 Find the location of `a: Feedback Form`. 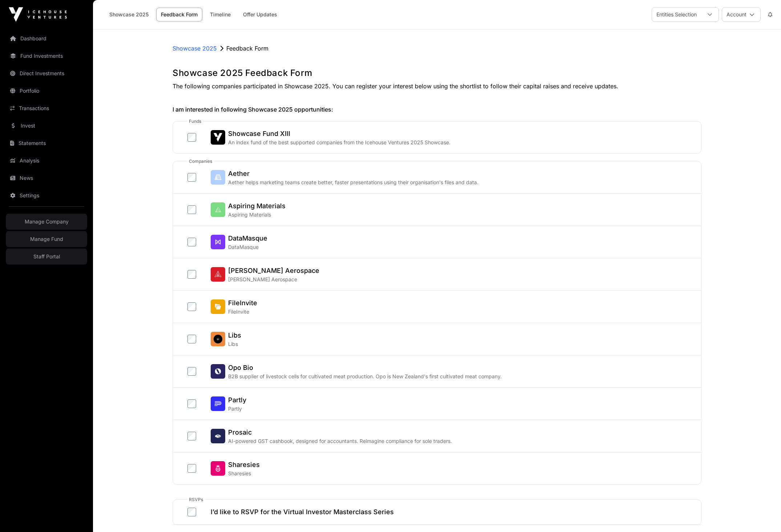

a: Feedback Form is located at coordinates (179, 15).